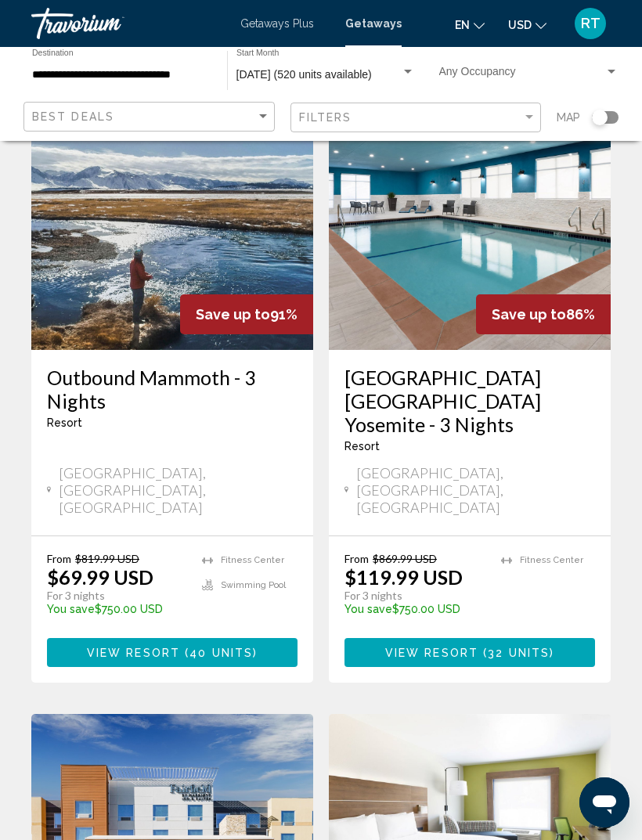 This screenshot has height=840, width=642. I want to click on span: Getaways Plus, so click(277, 24).